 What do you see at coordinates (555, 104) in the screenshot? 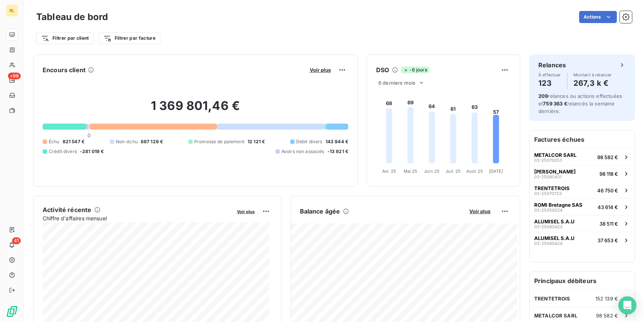
I see `span: 759 363 €` at bounding box center [555, 104].